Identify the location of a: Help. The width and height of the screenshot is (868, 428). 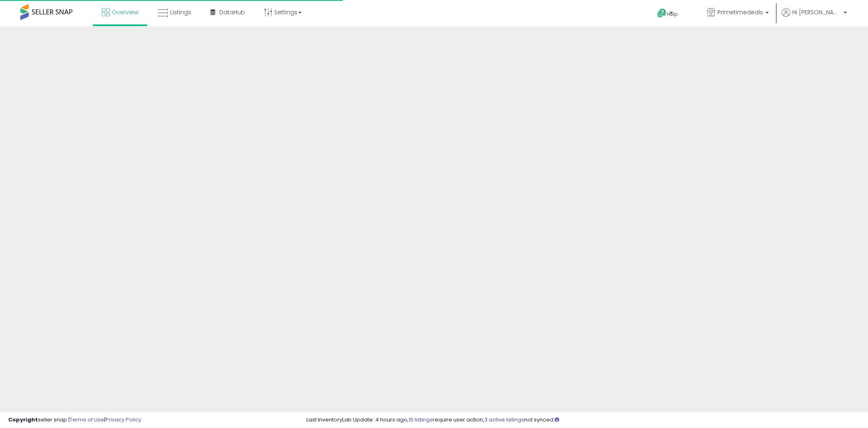
(673, 14).